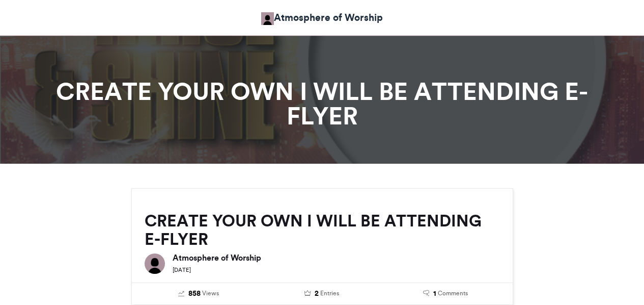 Image resolution: width=644 pixels, height=305 pixels. I want to click on h2: CREATE YOUR OWN I WILL BE ATTENDING E-FLYER, so click(323, 230).